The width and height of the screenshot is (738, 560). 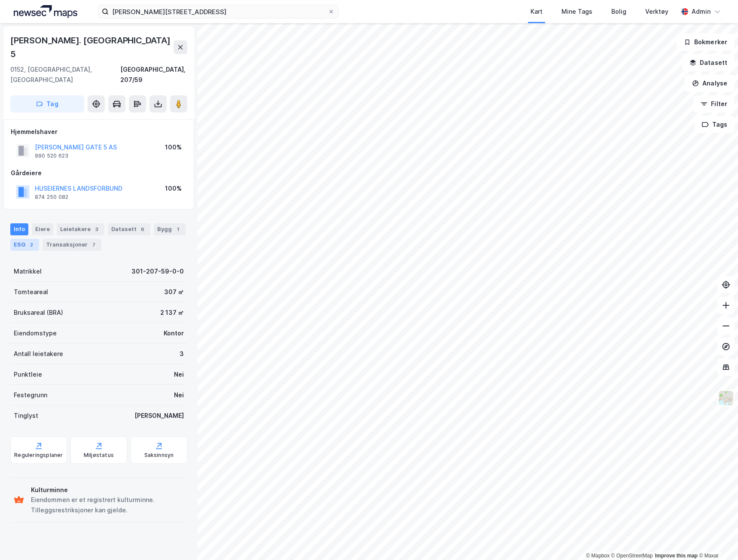 What do you see at coordinates (726, 398) in the screenshot?
I see `img: Z` at bounding box center [726, 398].